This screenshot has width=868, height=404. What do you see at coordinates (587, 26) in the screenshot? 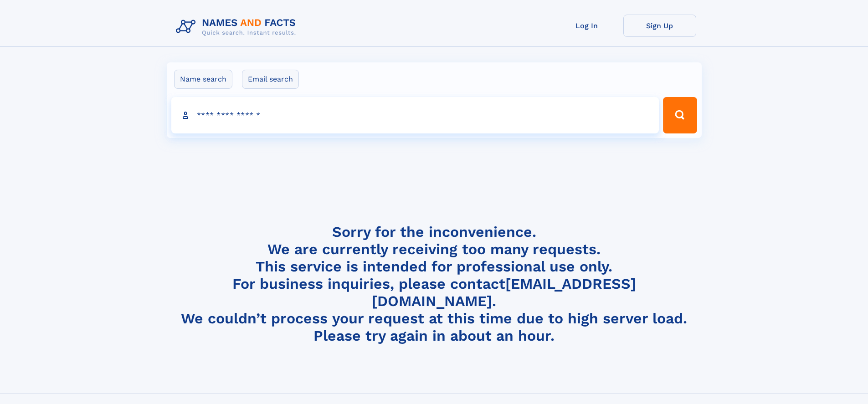
I see `a: Log In` at bounding box center [587, 26].